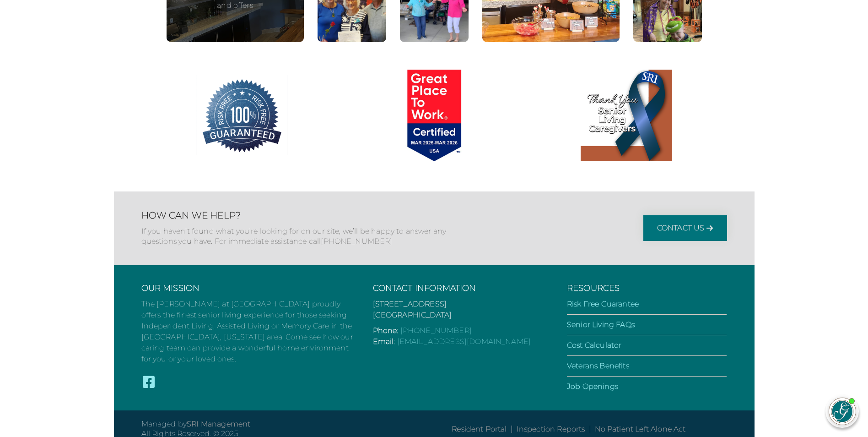 The image size is (868, 437). Describe the element at coordinates (248, 288) in the screenshot. I see `h3: Our Mission` at that location.